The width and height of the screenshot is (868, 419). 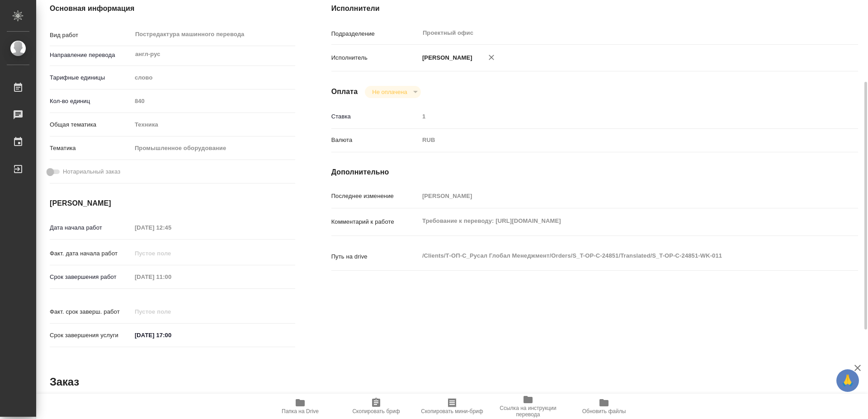 I want to click on span: Папка на Drive, so click(x=300, y=411).